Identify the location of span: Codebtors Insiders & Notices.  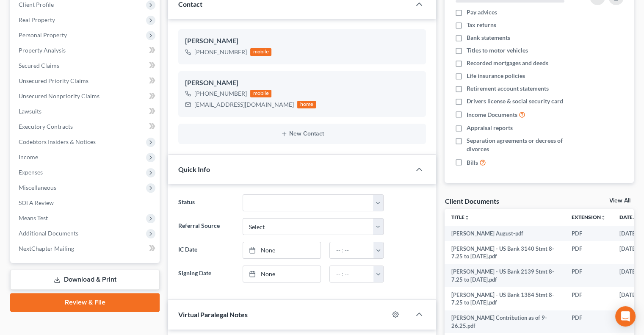
(57, 141).